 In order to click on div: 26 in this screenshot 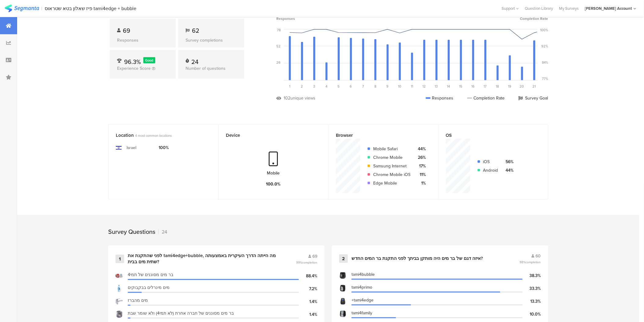, I will do `click(279, 62)`.